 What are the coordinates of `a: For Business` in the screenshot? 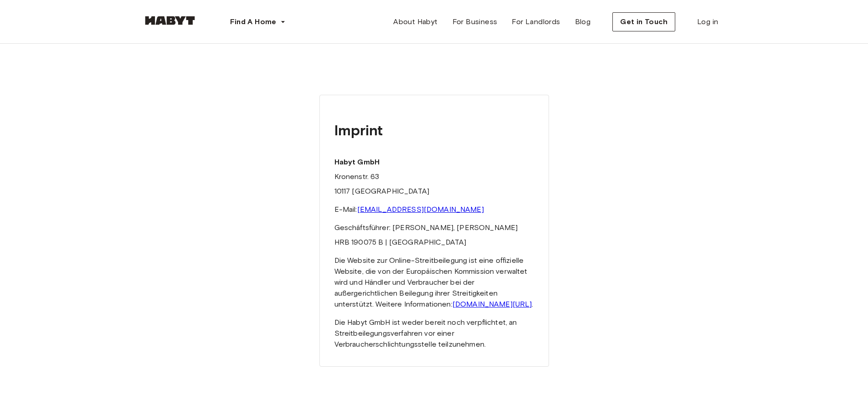 It's located at (475, 22).